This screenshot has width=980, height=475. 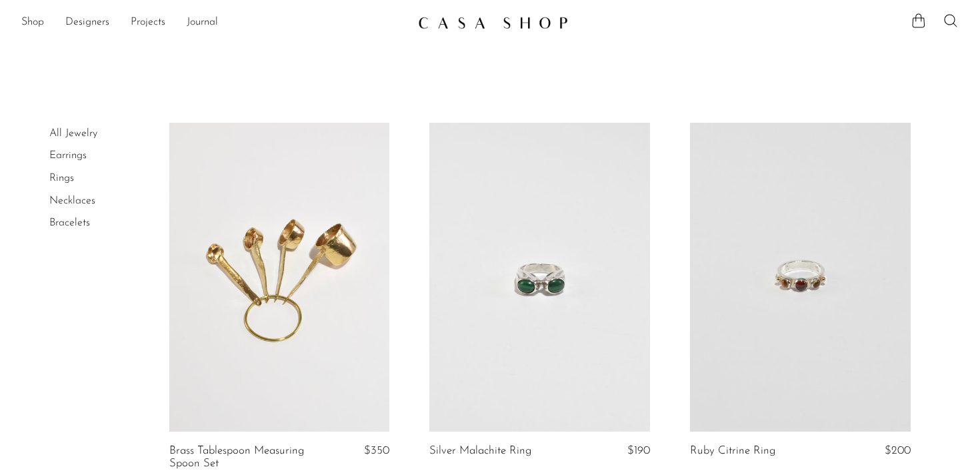 I want to click on a: Bracelets, so click(x=69, y=223).